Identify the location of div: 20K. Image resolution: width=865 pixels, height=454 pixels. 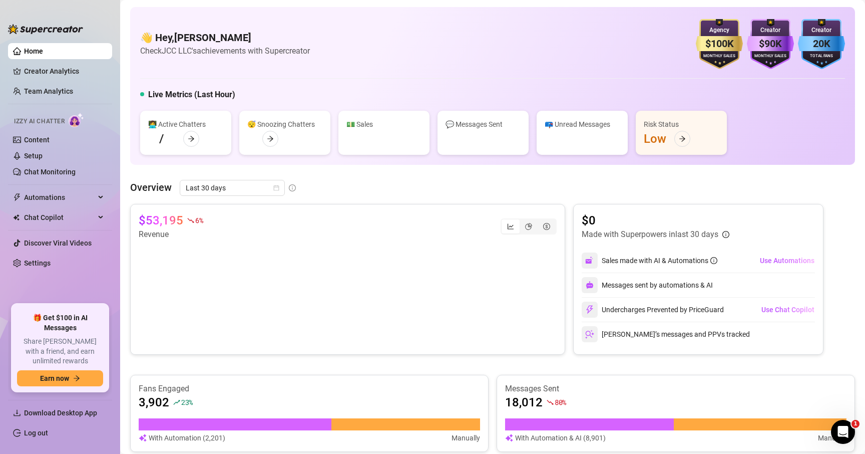
(822, 44).